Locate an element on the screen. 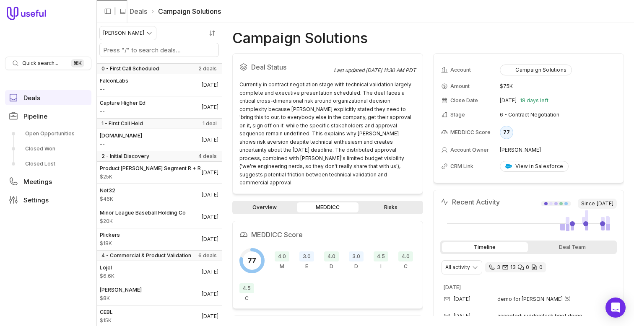 Image resolution: width=634 pixels, height=326 pixels. input: Search deals by name is located at coordinates (159, 50).